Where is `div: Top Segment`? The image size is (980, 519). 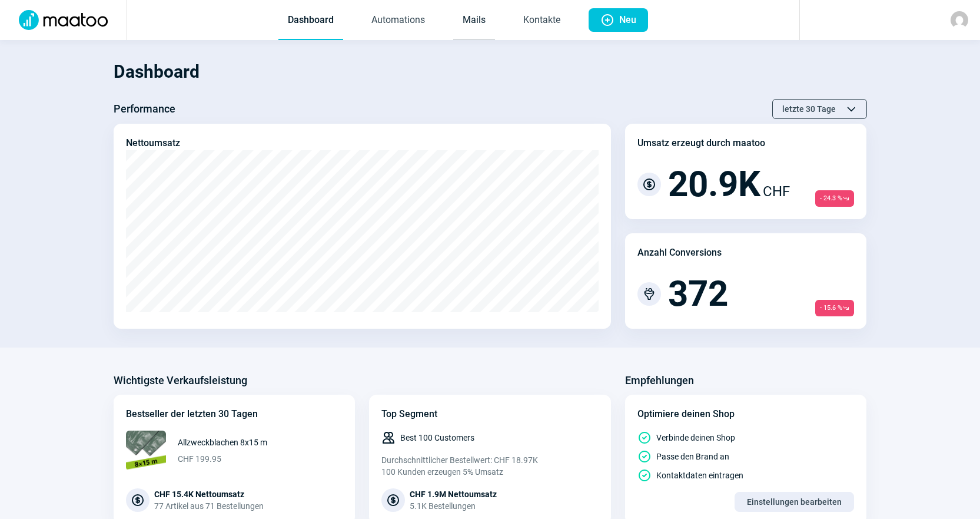 div: Top Segment is located at coordinates (490, 414).